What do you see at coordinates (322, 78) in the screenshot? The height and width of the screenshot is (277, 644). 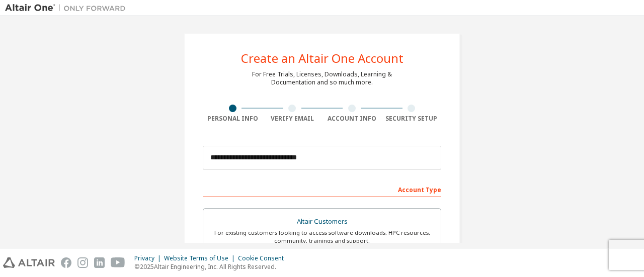 I see `div: For Free Trials, Licenses, Downloads, Learning & Documentation and so much more.` at bounding box center [322, 78].